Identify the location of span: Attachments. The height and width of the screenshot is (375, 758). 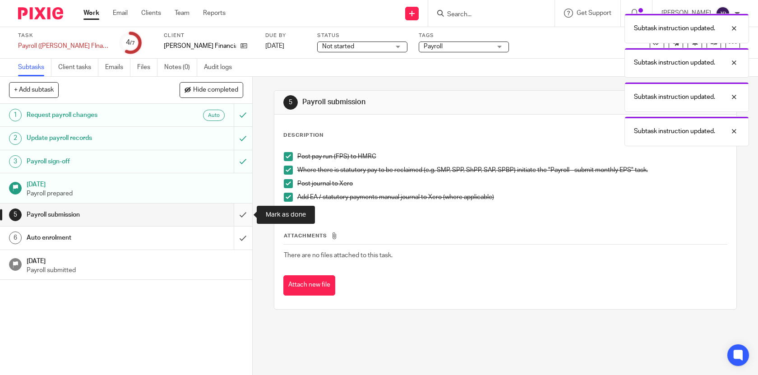
(305, 235).